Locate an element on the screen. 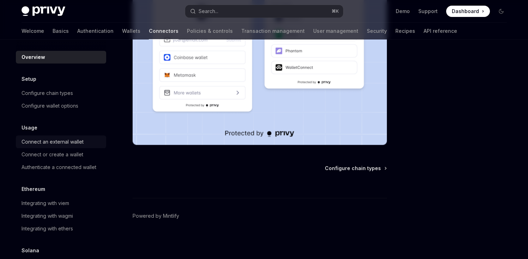 Image resolution: width=528 pixels, height=259 pixels. h5: Usage is located at coordinates (29, 128).